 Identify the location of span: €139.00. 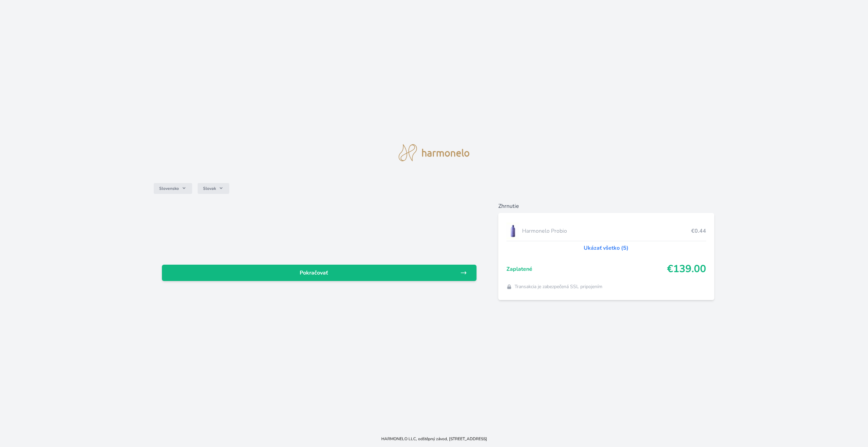
(686, 269).